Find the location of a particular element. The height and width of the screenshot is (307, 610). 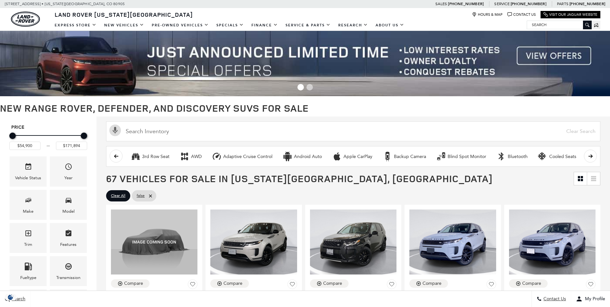

nav: Main Navigation is located at coordinates (229, 25).